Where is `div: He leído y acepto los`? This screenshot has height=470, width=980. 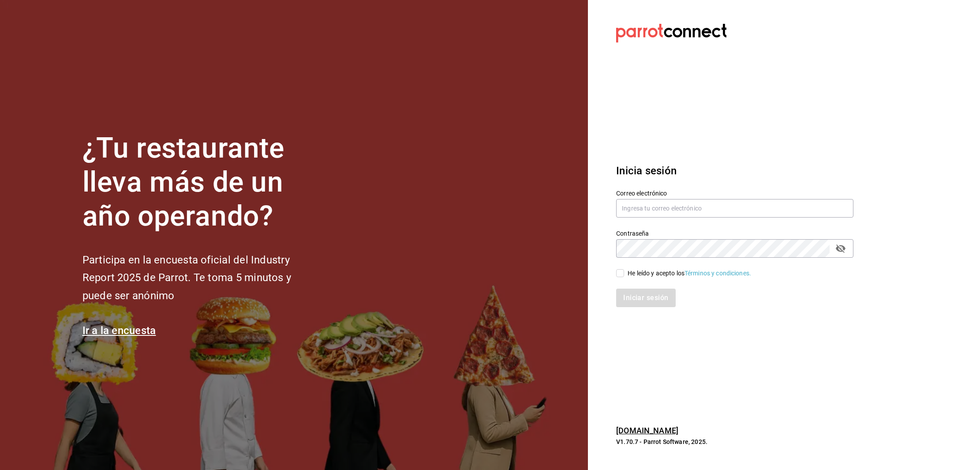 div: He leído y acepto los is located at coordinates (690, 273).